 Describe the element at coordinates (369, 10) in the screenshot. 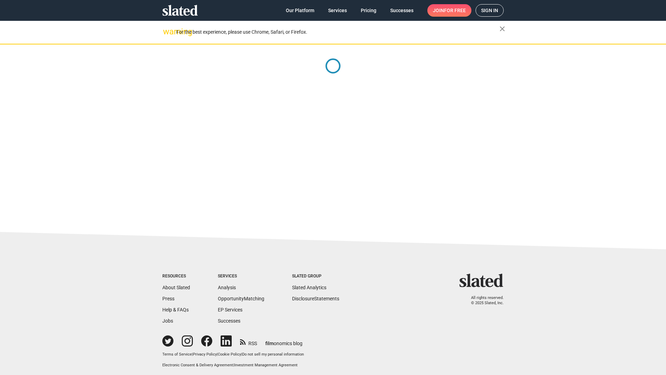

I see `a: Pricing` at that location.